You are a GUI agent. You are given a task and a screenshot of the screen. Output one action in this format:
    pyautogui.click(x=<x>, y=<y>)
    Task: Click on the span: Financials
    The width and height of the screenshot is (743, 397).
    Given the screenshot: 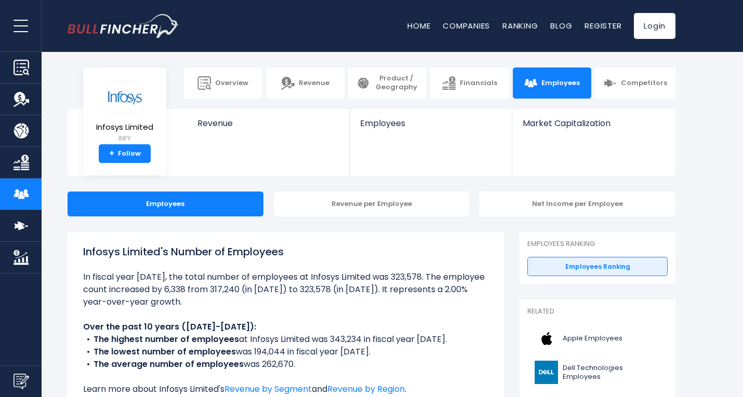 What is the action you would take?
    pyautogui.click(x=479, y=83)
    